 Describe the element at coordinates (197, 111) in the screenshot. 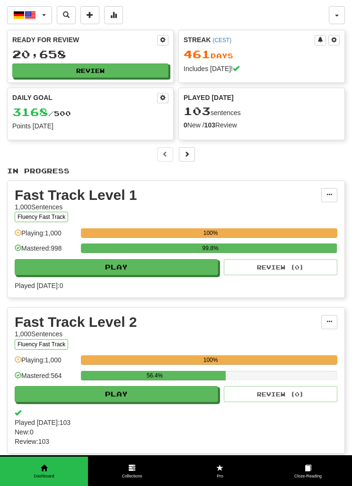

I see `span: 103` at that location.